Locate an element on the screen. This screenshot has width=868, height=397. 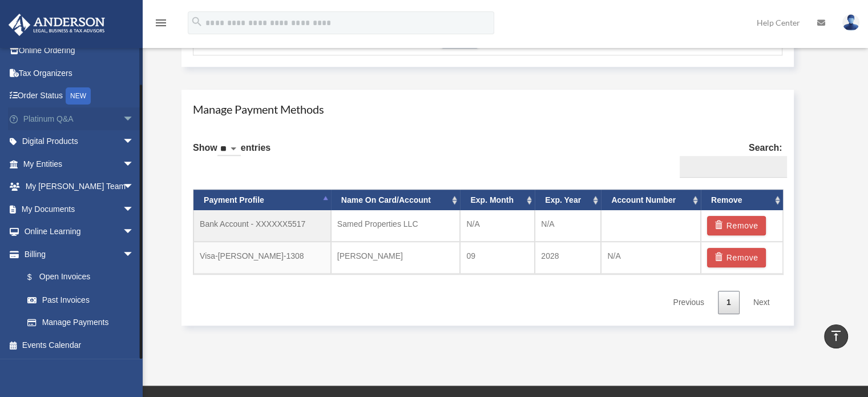
a: Order StatusNEW is located at coordinates (79, 96).